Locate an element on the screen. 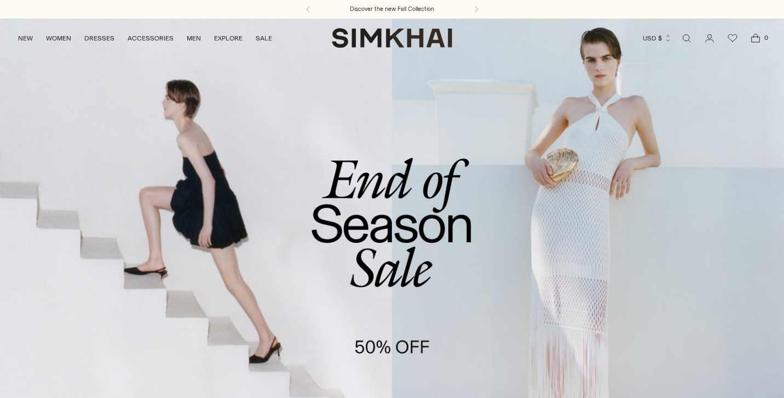 This screenshot has height=398, width=784. a: Open cart modal is located at coordinates (755, 38).